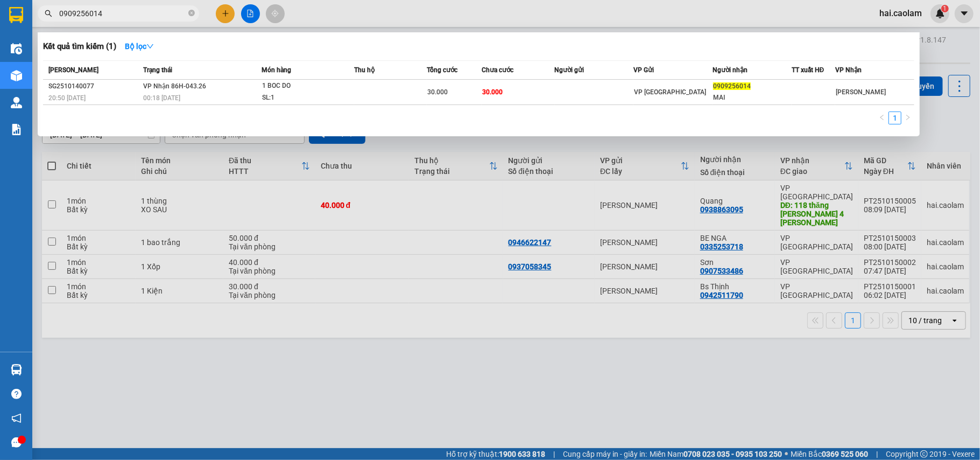  What do you see at coordinates (140, 46) in the screenshot?
I see `strong: Bộ lọc` at bounding box center [140, 46].